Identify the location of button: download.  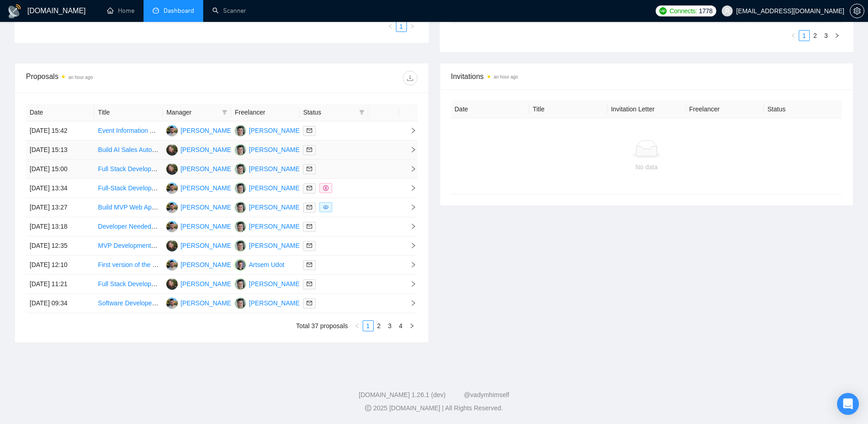
(410, 78).